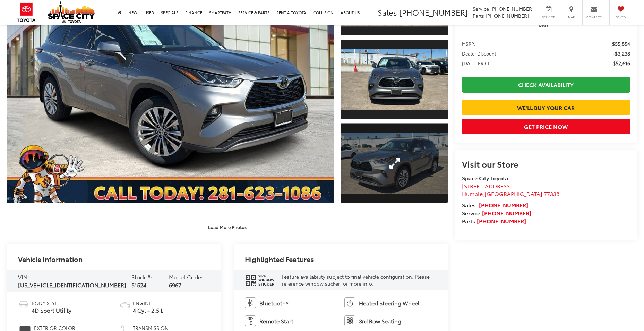  Describe the element at coordinates (479, 54) in the screenshot. I see `span: Dealer Discount` at that location.